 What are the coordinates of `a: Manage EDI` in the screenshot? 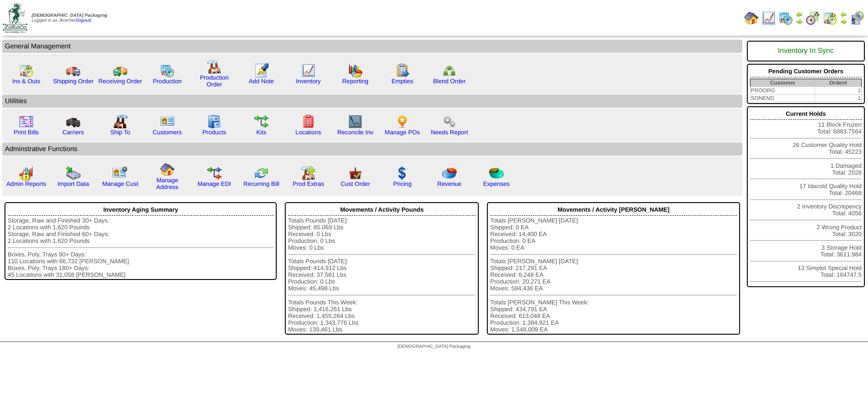 It's located at (214, 184).